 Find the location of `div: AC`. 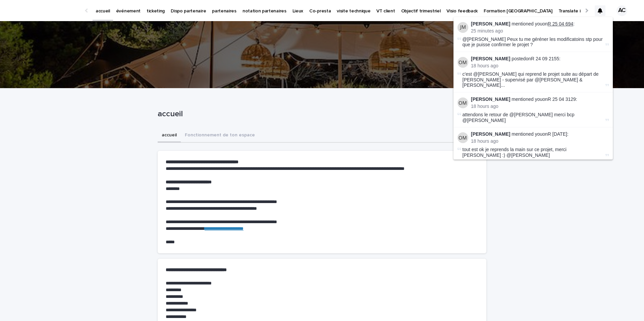

div: AC is located at coordinates (622, 11).